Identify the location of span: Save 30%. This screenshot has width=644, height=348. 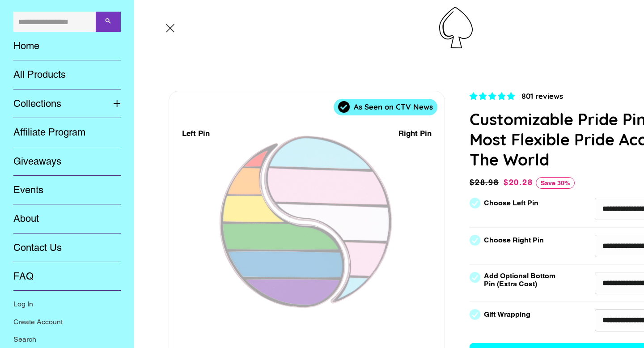
(556, 183).